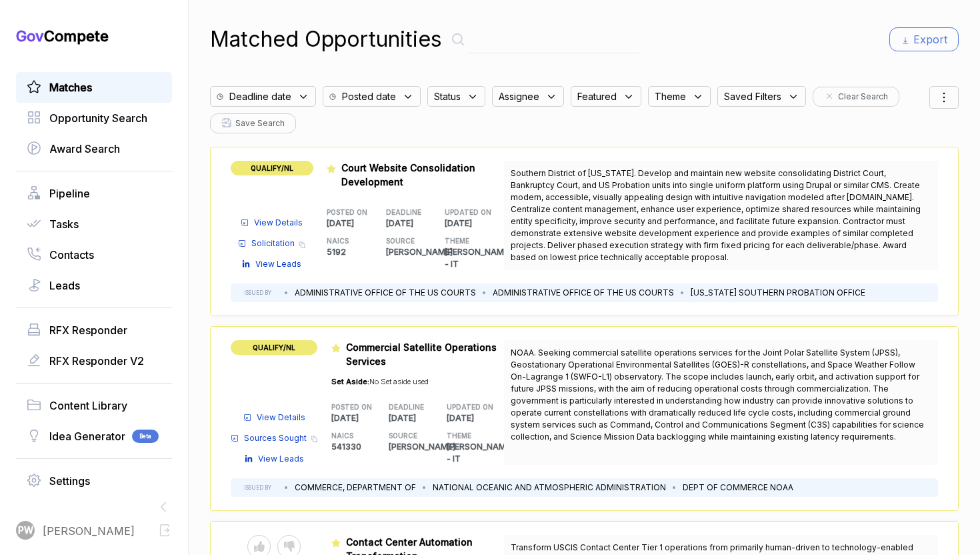  I want to click on p: 541330, so click(360, 447).